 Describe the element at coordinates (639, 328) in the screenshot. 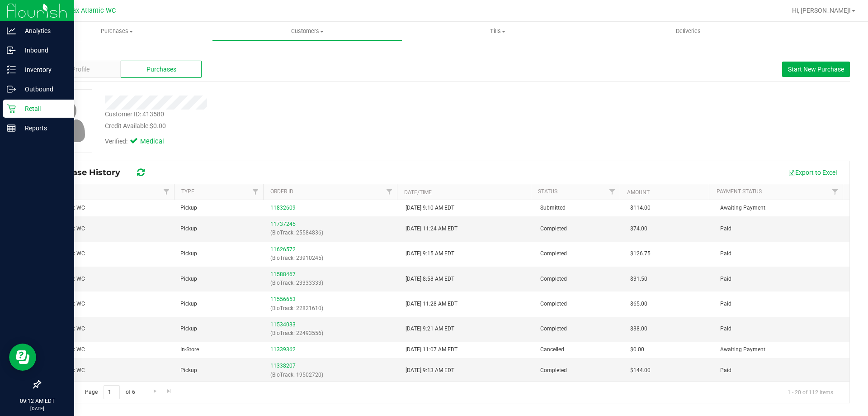

I see `span: $38.00` at that location.